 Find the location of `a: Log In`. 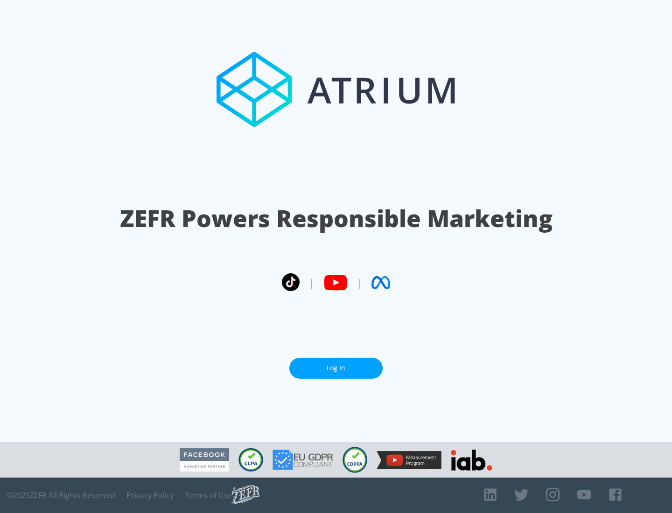

a: Log In is located at coordinates (336, 368).